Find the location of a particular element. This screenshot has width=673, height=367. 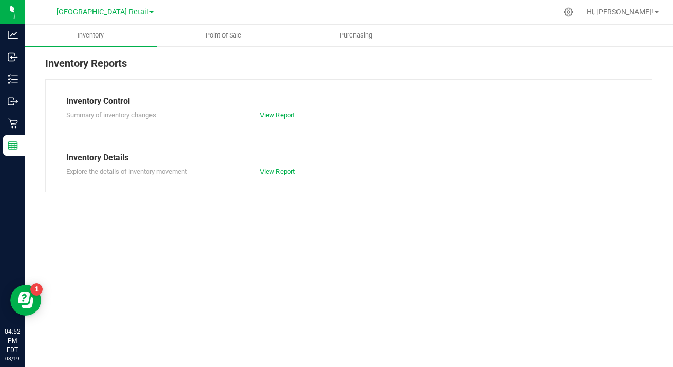

span: Purchasing is located at coordinates (356, 35).